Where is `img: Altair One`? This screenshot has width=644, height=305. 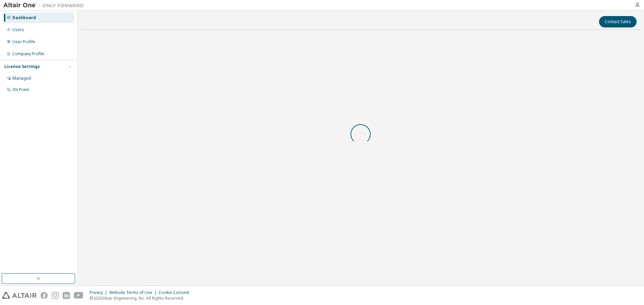
img: Altair One is located at coordinates (45, 5).